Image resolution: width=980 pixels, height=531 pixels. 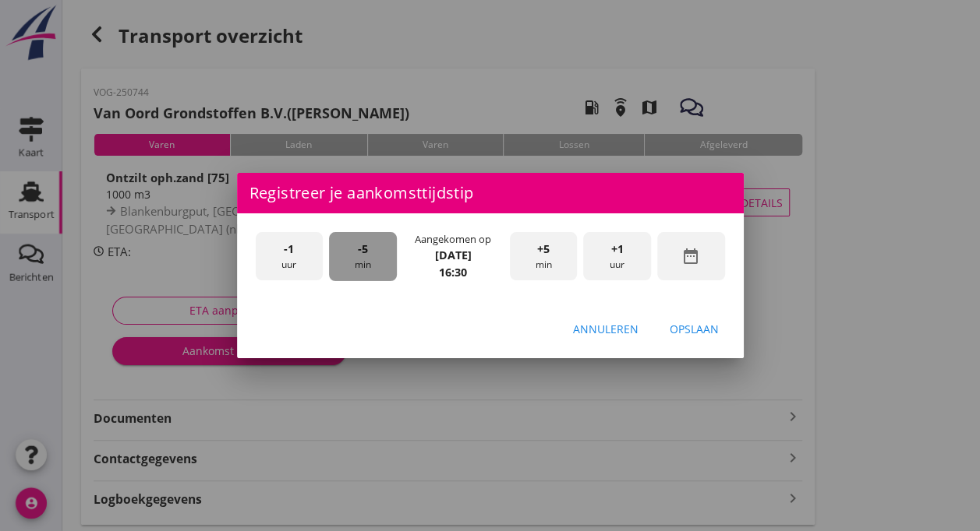 What do you see at coordinates (606, 329) in the screenshot?
I see `button: Annuleren` at bounding box center [606, 329].